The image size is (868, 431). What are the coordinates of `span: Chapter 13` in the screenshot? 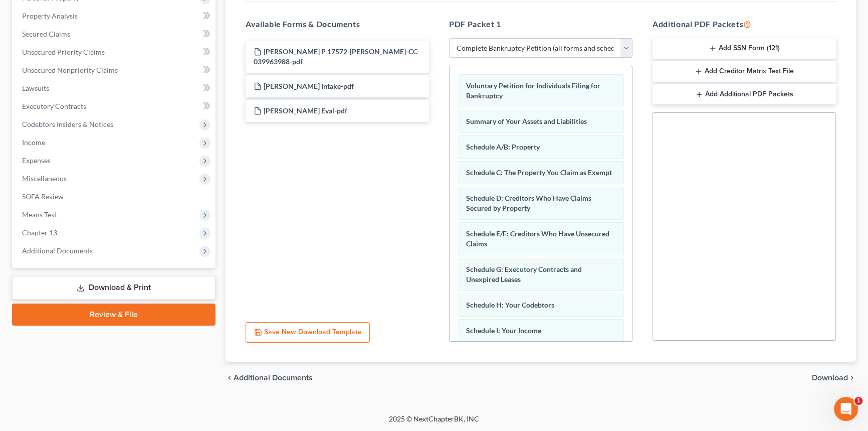 It's located at (39, 232).